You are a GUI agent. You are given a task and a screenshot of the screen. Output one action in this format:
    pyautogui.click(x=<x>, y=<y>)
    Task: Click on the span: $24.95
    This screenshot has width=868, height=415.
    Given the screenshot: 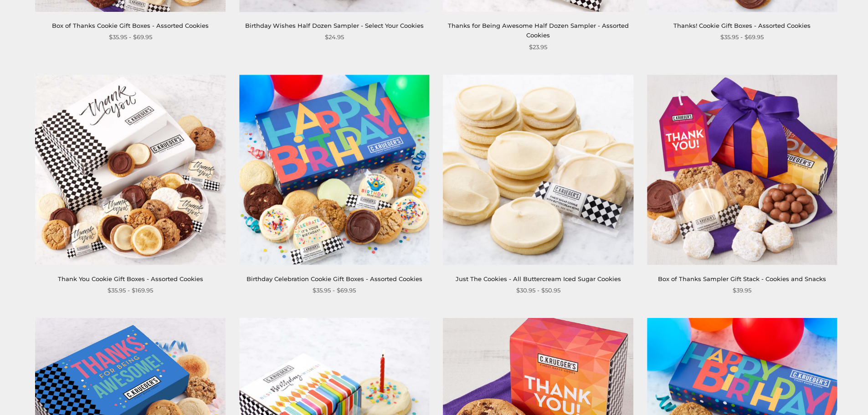 What is the action you would take?
    pyautogui.click(x=335, y=37)
    